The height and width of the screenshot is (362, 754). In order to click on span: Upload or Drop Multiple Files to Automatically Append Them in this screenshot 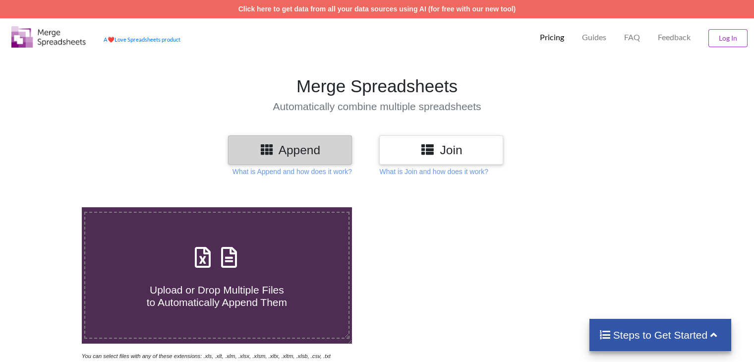, I will do `click(217, 296)`.